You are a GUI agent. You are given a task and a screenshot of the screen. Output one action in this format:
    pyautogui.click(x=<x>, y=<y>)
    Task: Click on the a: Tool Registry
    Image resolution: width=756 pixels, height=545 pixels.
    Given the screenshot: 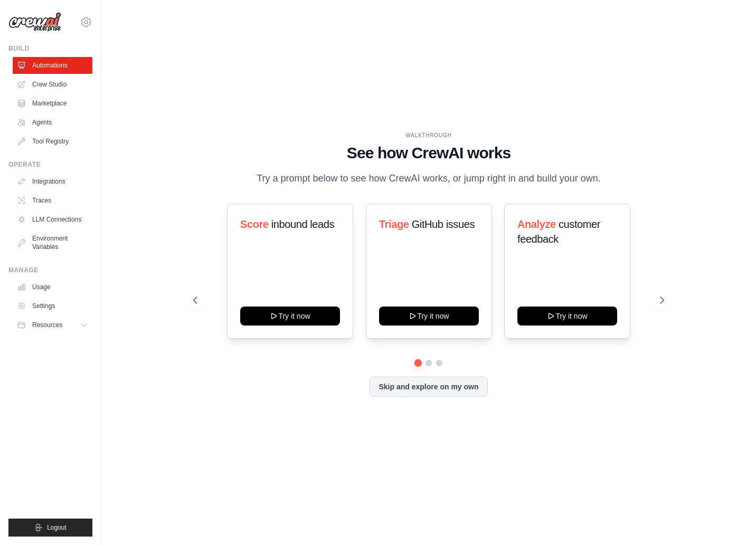 What is the action you would take?
    pyautogui.click(x=52, y=141)
    